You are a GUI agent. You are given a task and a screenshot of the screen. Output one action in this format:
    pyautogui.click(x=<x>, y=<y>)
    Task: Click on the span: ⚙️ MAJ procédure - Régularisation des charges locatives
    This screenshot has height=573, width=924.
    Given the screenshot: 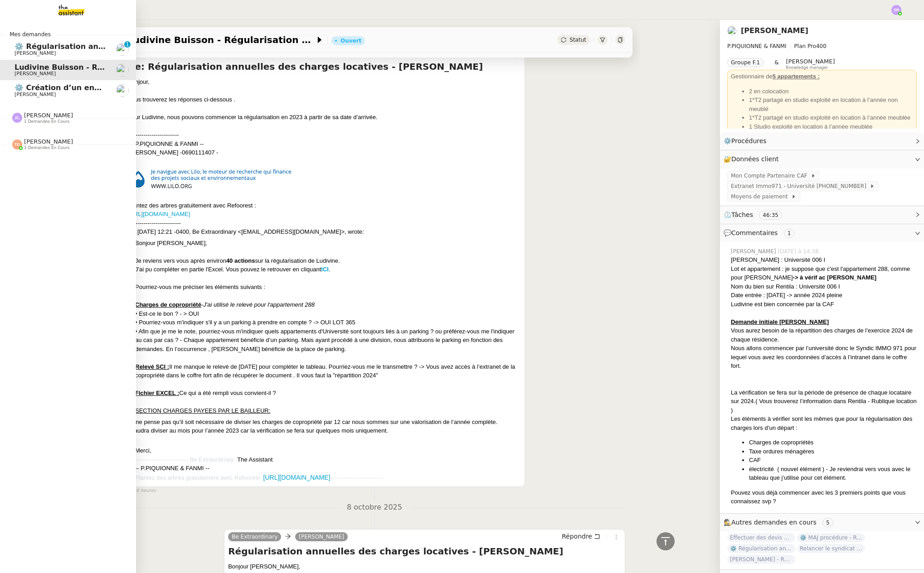 What is the action you would take?
    pyautogui.click(x=831, y=537)
    